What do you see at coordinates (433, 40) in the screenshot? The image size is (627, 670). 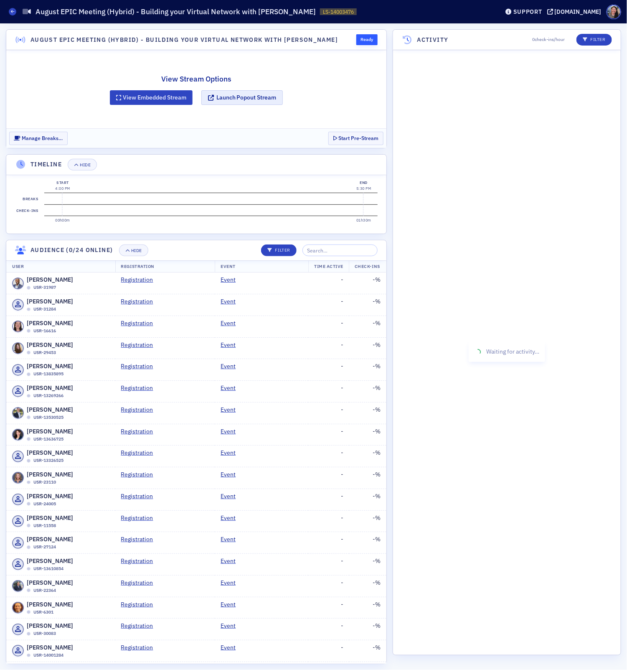 I see `h4: Activity` at bounding box center [433, 40].